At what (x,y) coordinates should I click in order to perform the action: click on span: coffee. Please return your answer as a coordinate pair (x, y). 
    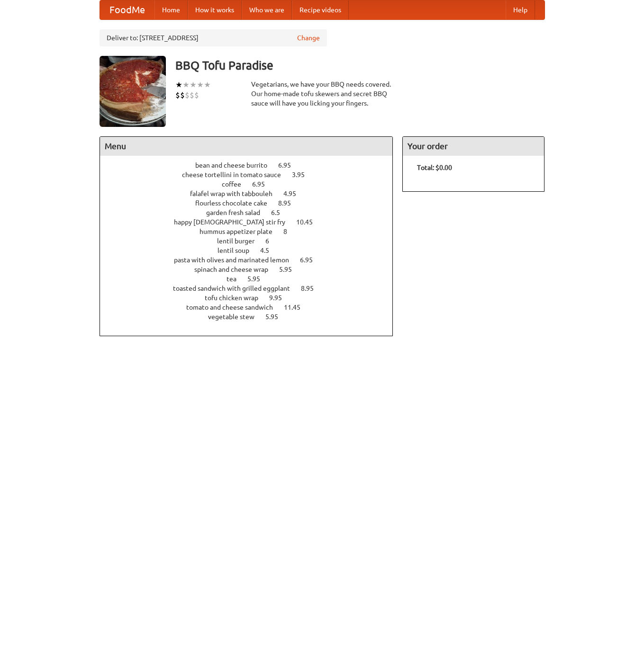
    Looking at the image, I should click on (236, 184).